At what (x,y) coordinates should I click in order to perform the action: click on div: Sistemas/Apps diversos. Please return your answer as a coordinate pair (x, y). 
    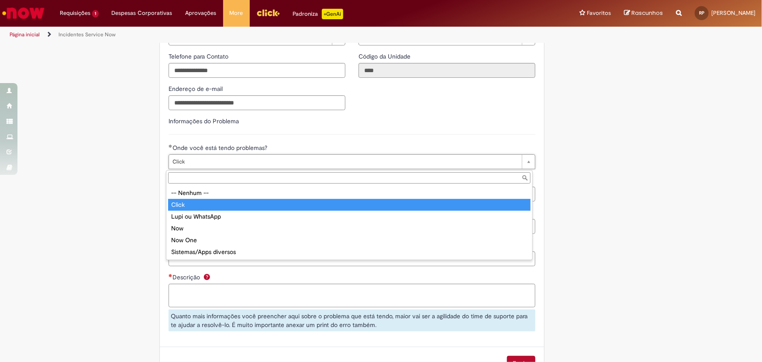
    Looking at the image, I should click on (350, 252).